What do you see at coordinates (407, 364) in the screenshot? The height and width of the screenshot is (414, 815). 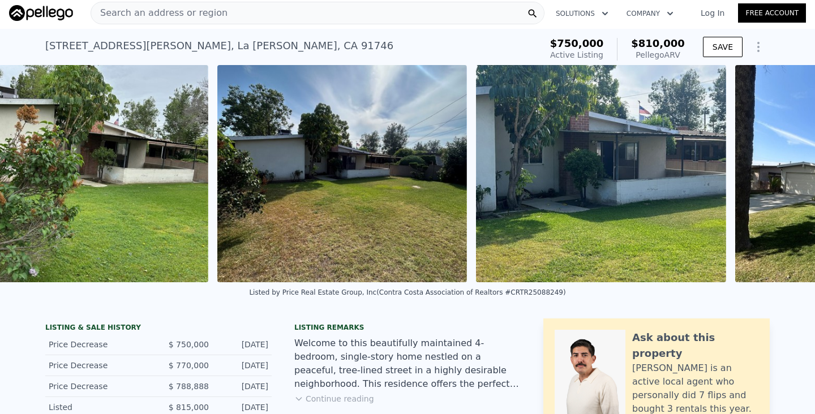 I see `div: Welcome to this beautifully maintained 4-bedroom, single-story home nestled on a peaceful, tree-l...` at bounding box center [407, 364].